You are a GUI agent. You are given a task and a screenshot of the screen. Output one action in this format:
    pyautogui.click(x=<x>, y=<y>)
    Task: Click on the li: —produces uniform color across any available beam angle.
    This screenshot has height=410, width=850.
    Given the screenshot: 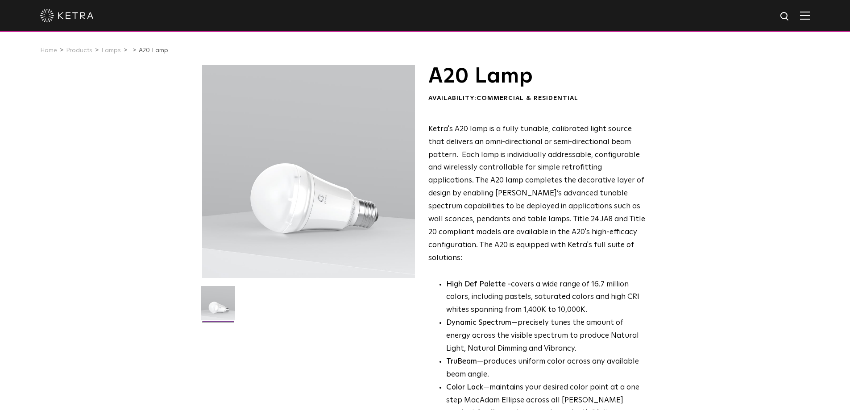 What is the action you would take?
    pyautogui.click(x=546, y=368)
    